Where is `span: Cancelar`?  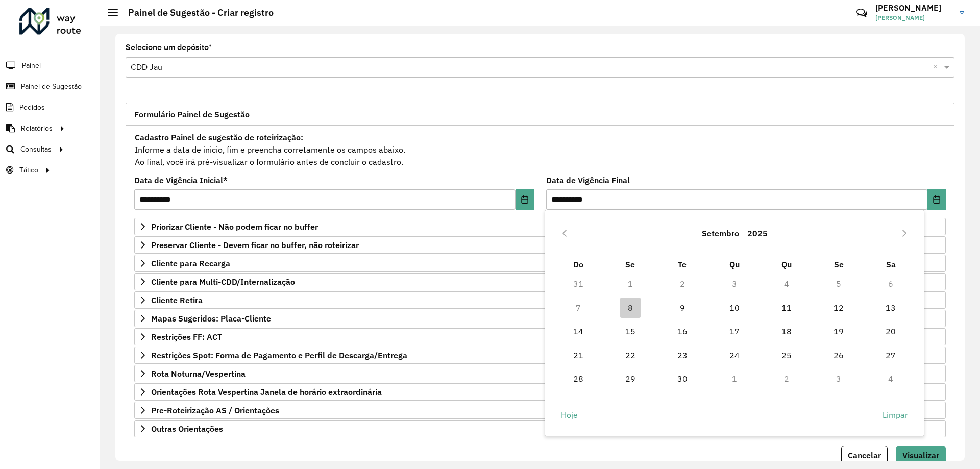
span: Cancelar is located at coordinates (864, 455).